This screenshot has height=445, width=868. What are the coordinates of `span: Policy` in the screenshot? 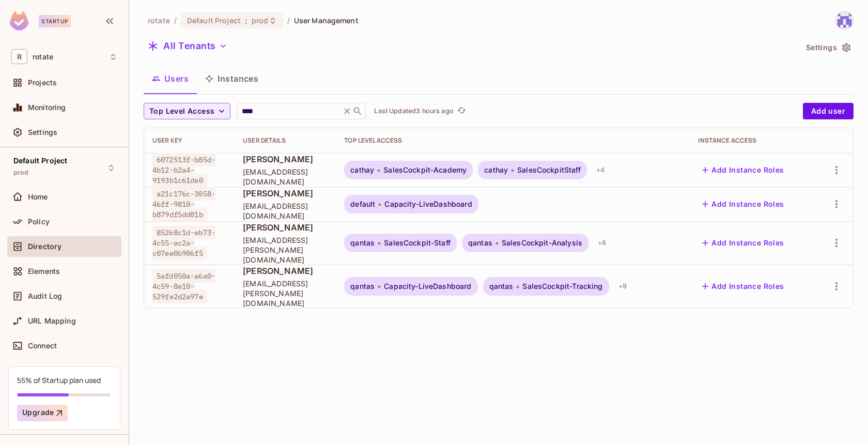 It's located at (38, 222).